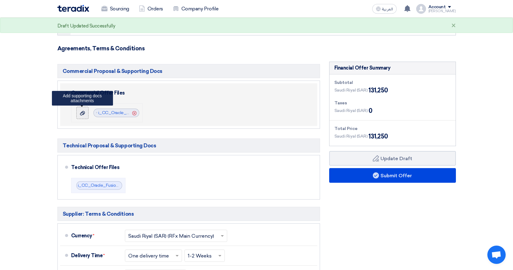  Describe the element at coordinates (96, 256) in the screenshot. I see `div: Delivery Time` at that location.